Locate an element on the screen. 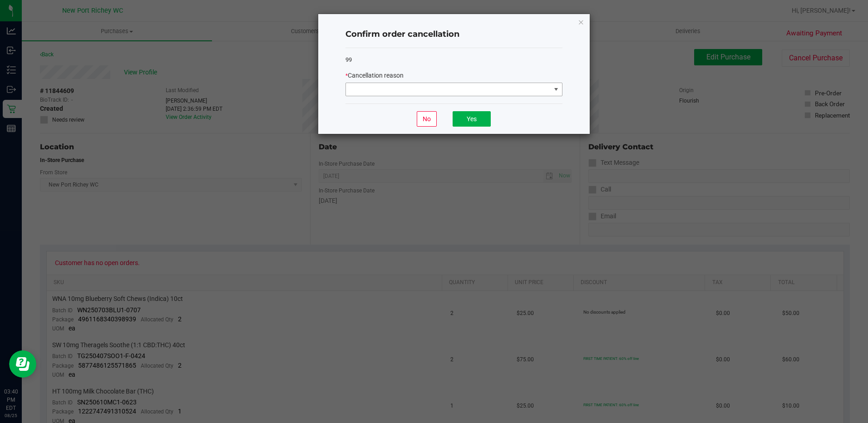  button: No is located at coordinates (427, 119).